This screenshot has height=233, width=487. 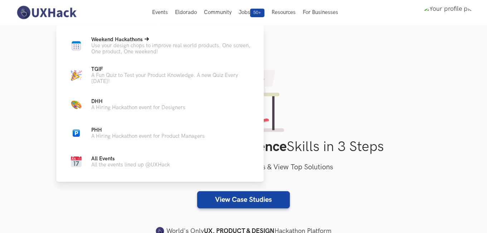 What do you see at coordinates (160, 162) in the screenshot?
I see `a: CalendarAll EventsAll the events lined up @UXHack` at bounding box center [160, 162].